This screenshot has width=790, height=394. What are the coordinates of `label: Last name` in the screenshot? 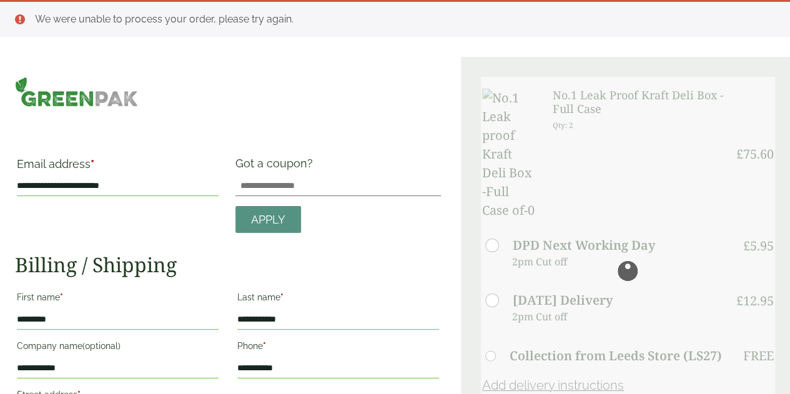 It's located at (338, 299).